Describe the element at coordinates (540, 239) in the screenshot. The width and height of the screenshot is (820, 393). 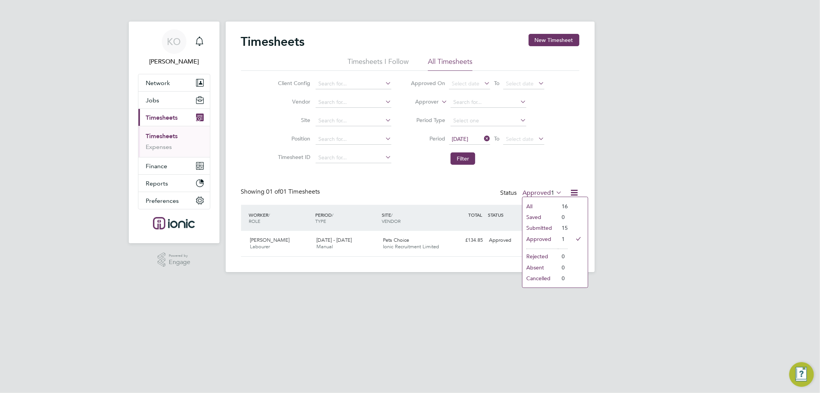
I see `li: Approved` at that location.